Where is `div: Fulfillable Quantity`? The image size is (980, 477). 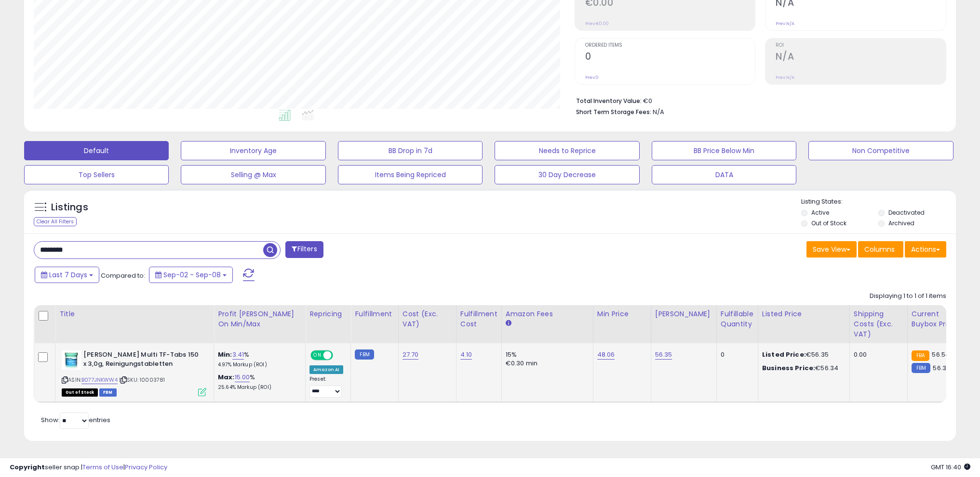
div: Fulfillable Quantity is located at coordinates (737, 319).